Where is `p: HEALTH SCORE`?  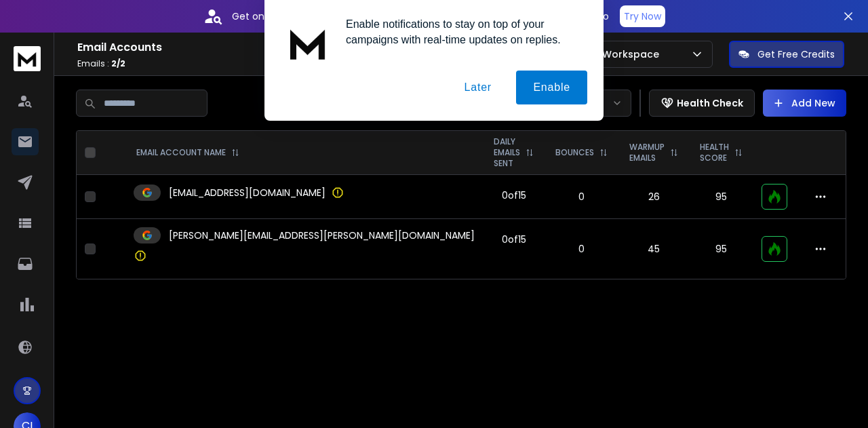 p: HEALTH SCORE is located at coordinates (715, 153).